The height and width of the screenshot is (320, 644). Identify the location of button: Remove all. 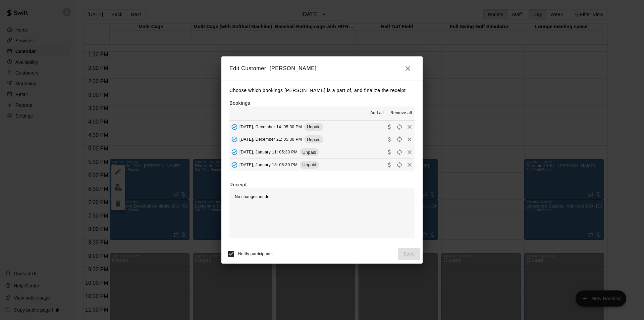
(401, 113).